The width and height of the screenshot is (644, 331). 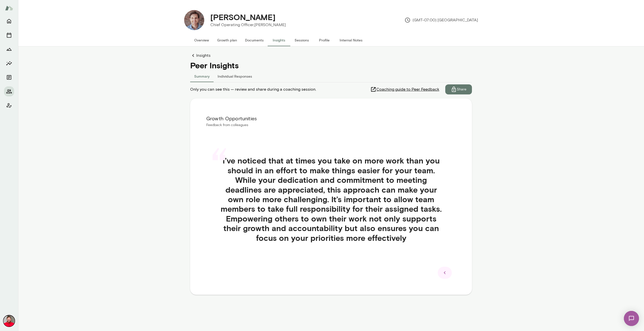 I want to click on span: Coaching guide to Peer Feedback, so click(x=408, y=90).